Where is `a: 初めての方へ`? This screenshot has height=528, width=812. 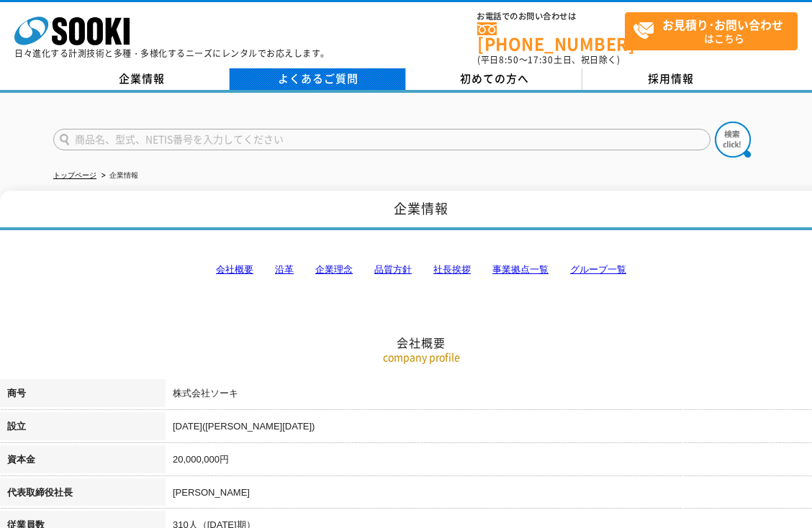
a: 初めての方へ is located at coordinates (494, 79).